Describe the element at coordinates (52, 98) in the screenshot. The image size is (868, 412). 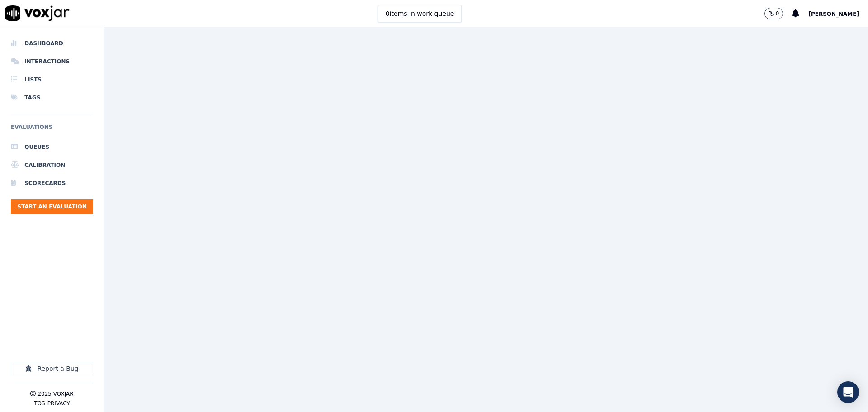
I see `a: Tags` at that location.